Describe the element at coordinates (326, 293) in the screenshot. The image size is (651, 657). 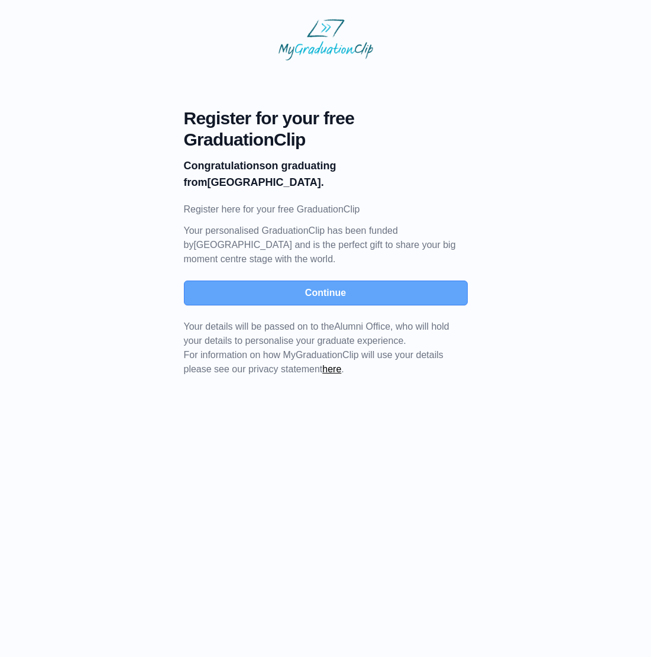
I see `button: Continue` at that location.